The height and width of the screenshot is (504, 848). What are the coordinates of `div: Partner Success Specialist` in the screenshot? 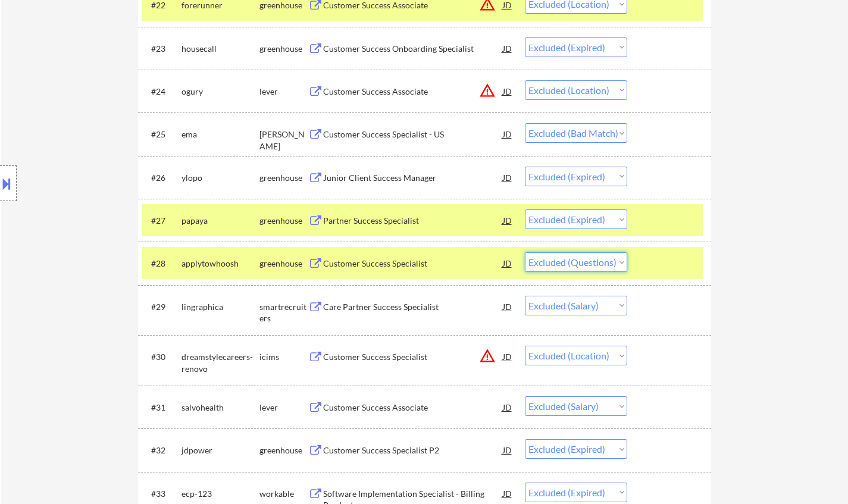 It's located at (413, 220).